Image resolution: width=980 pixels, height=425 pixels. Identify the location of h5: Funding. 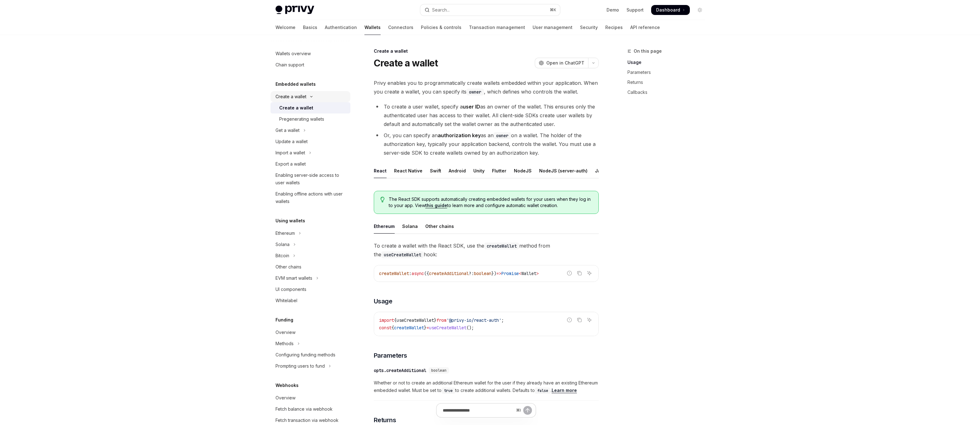
(285, 320).